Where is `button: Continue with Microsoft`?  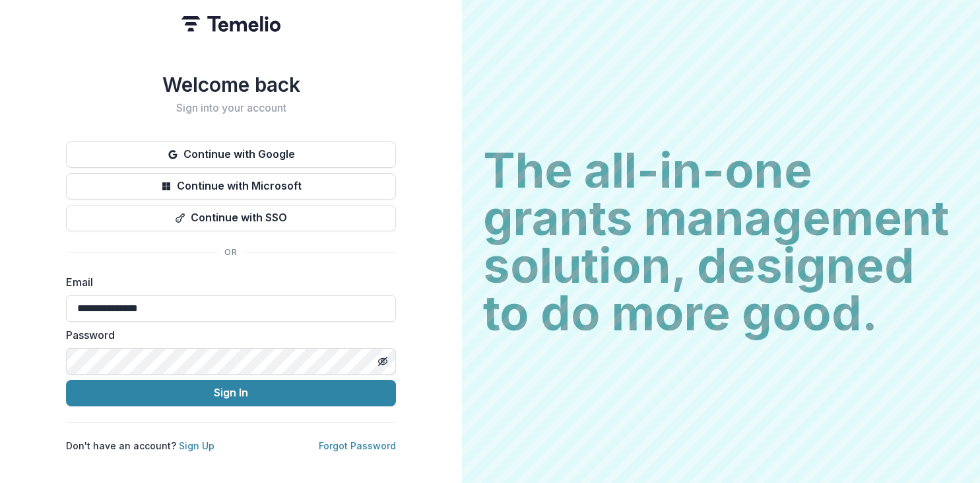 button: Continue with Microsoft is located at coordinates (231, 186).